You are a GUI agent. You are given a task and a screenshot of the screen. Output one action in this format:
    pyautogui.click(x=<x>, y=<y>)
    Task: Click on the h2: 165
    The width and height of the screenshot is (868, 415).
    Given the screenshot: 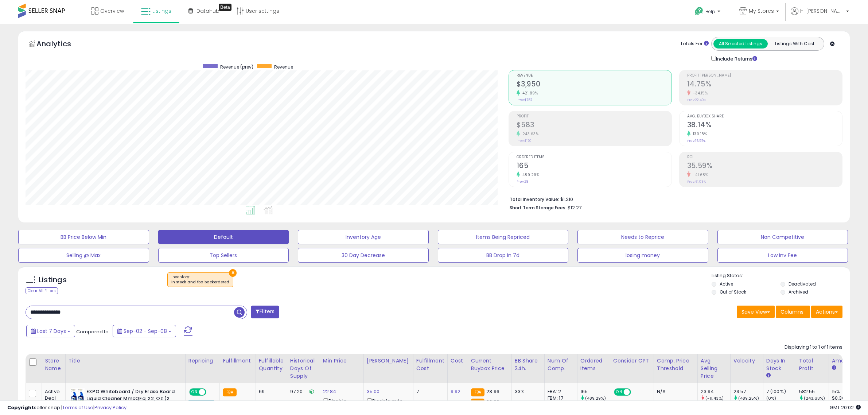 What is the action you would take?
    pyautogui.click(x=594, y=166)
    